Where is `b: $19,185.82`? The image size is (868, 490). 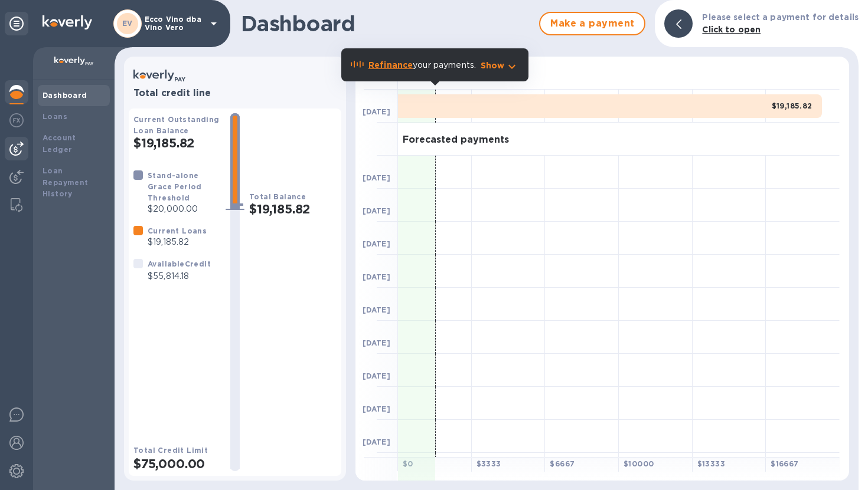 b: $19,185.82 is located at coordinates (792, 106).